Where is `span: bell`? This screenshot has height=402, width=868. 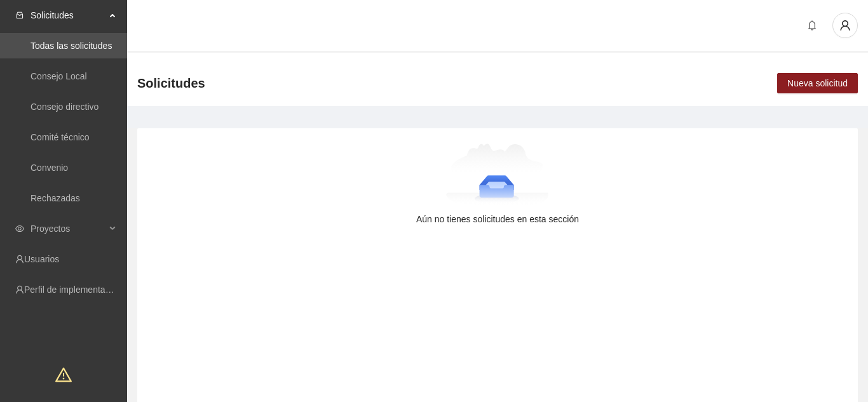
span: bell is located at coordinates (812, 26).